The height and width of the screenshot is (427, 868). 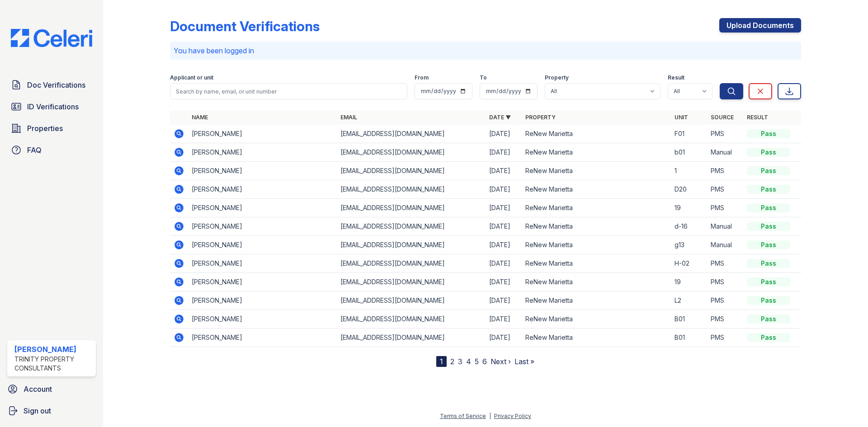 I want to click on a: 4, so click(x=469, y=362).